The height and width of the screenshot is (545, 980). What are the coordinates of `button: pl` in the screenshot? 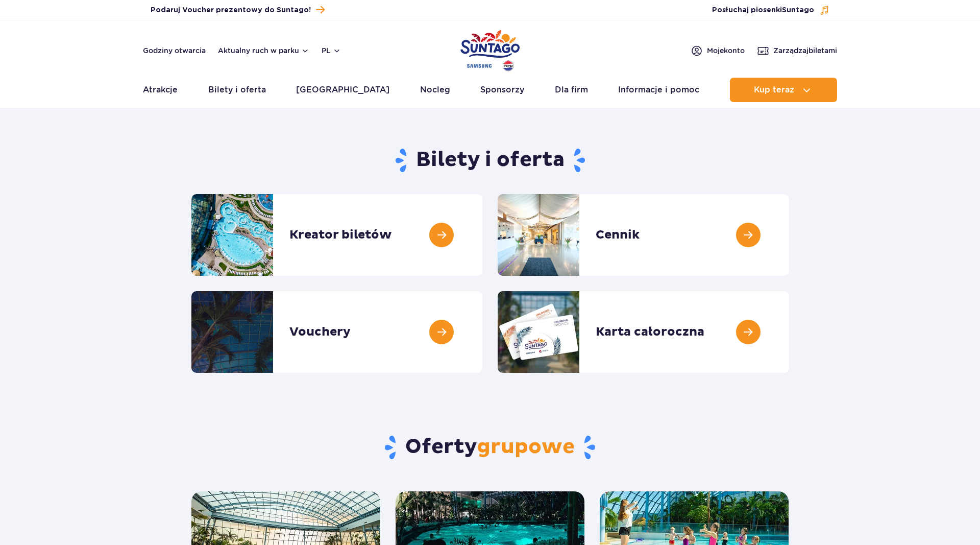 It's located at (331, 51).